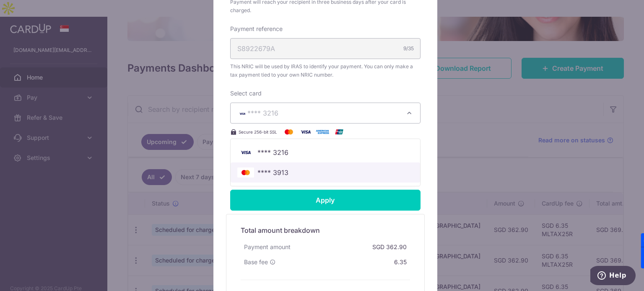 The width and height of the screenshot is (644, 291). I want to click on label: Select card, so click(246, 93).